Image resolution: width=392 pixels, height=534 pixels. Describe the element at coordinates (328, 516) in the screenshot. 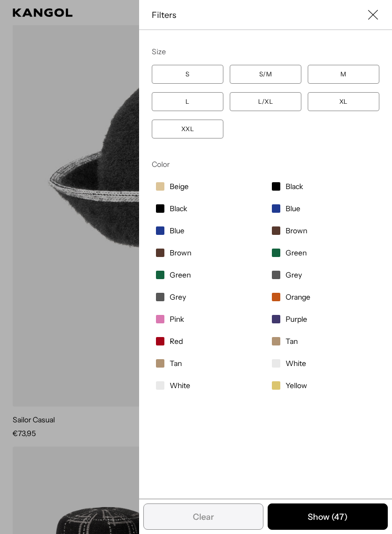

I see `button: Apply selected filters` at that location.